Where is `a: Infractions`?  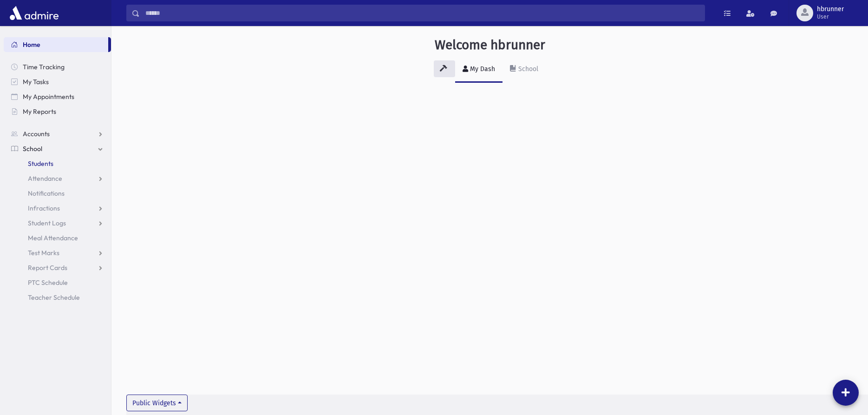
a: Infractions is located at coordinates (57, 208).